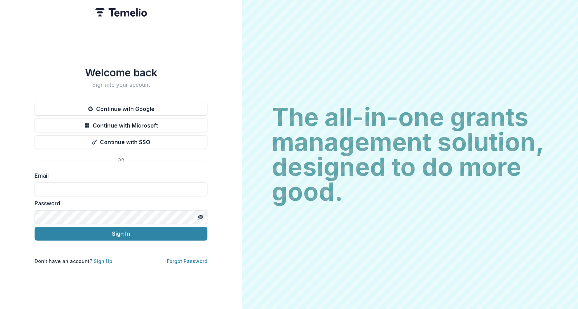 This screenshot has width=578, height=309. I want to click on button: Continue with SSO, so click(121, 142).